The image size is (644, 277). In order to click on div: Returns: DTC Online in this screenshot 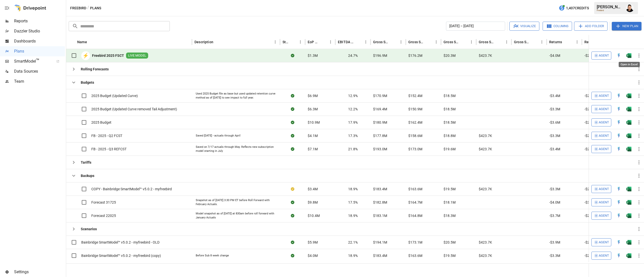, I will do `click(593, 42)`.